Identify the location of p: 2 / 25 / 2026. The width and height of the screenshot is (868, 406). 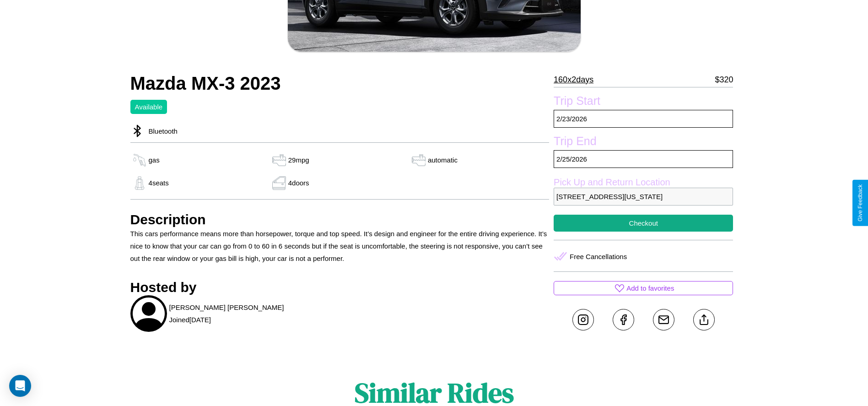
(643, 158).